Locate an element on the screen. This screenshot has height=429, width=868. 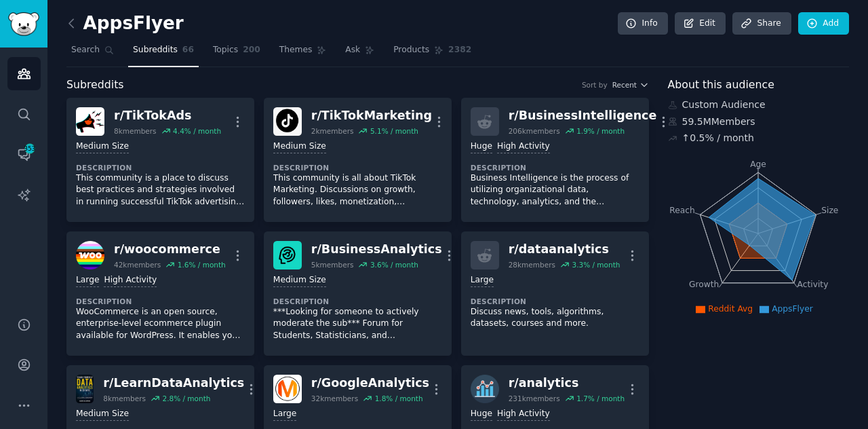
div: r/ TikTokAds is located at coordinates (167, 115).